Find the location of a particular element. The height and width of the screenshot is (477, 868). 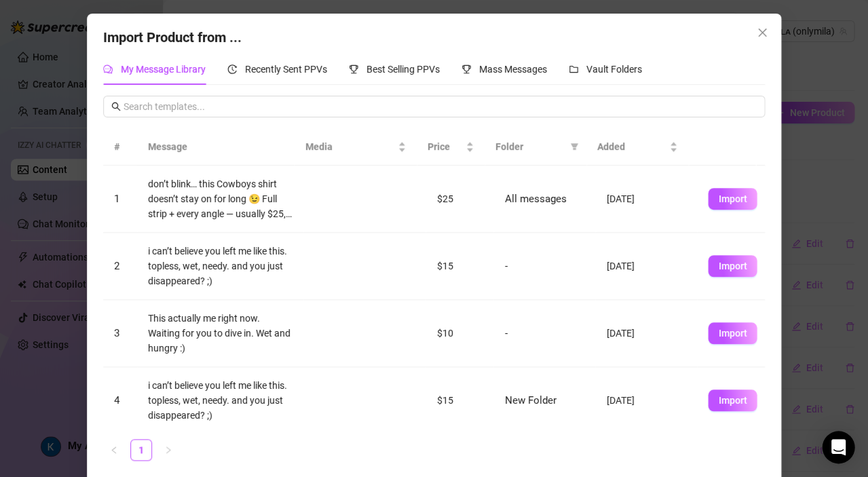

span: Added is located at coordinates (631, 147).